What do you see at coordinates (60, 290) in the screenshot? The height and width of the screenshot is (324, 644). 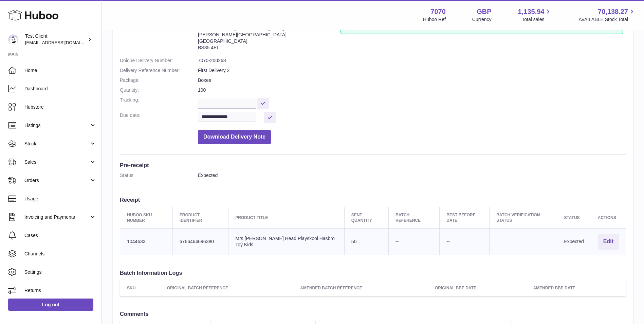 I see `span: Returns` at bounding box center [60, 290].